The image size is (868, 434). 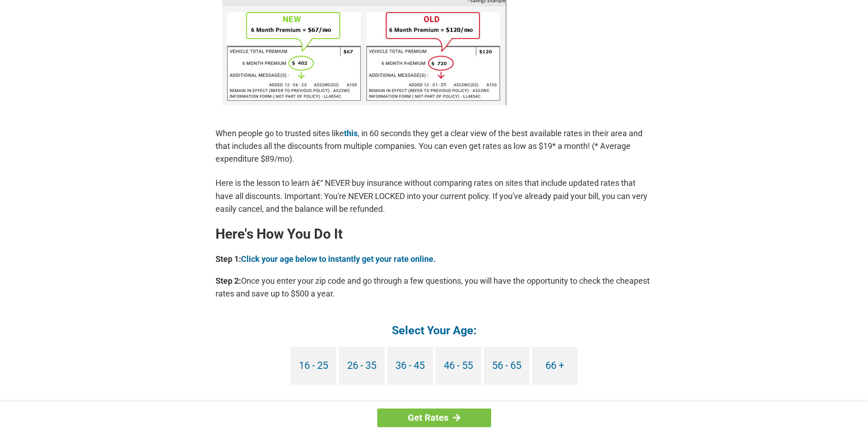 What do you see at coordinates (338, 259) in the screenshot?
I see `a: Click your age below to instantly get your rate online.` at bounding box center [338, 259].